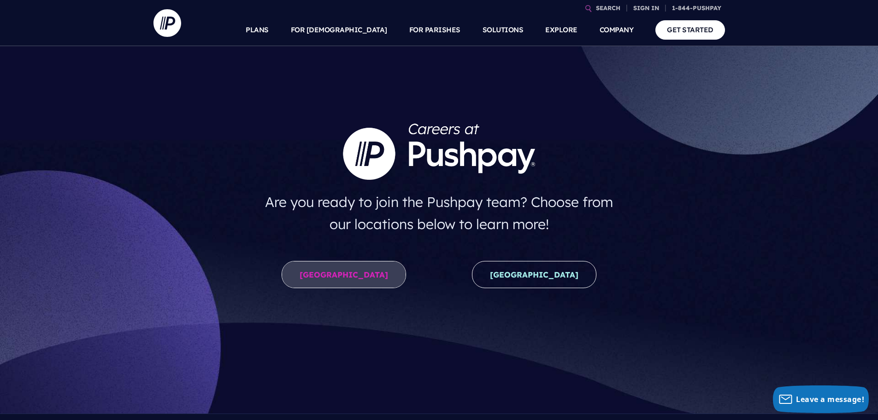 This screenshot has height=420, width=878. What do you see at coordinates (830, 399) in the screenshot?
I see `span: Leave a message!` at bounding box center [830, 399].